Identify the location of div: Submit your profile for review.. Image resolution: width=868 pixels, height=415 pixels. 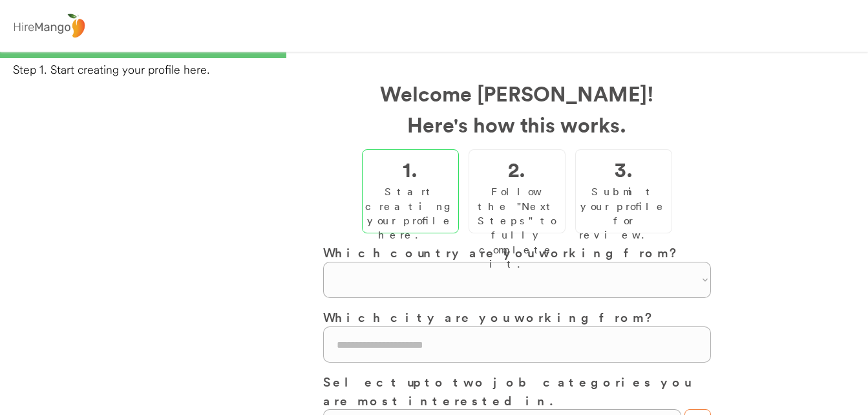
(624, 214).